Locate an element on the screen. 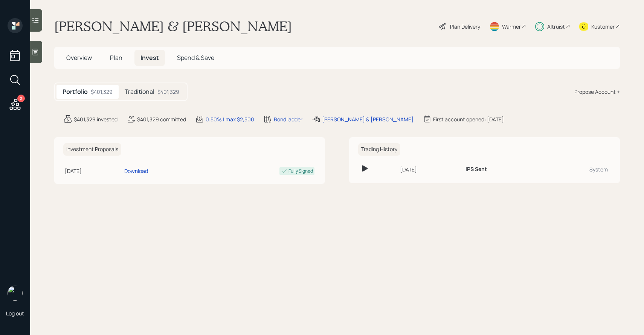  div: $401,329 invested is located at coordinates (95, 119).